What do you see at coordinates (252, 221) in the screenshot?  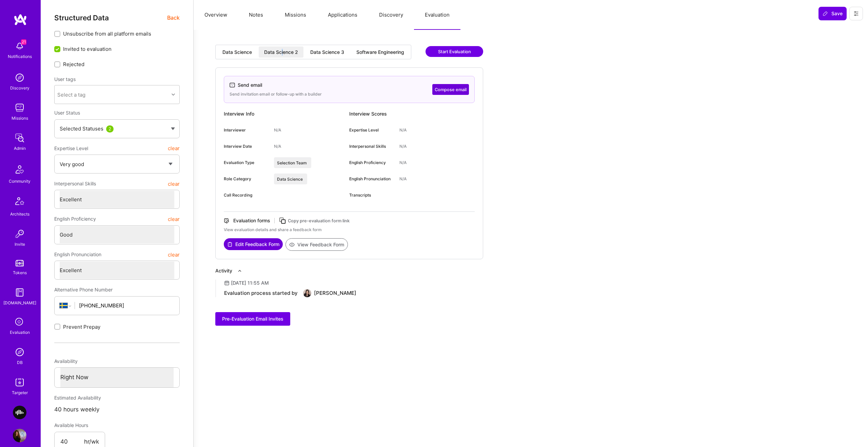 I see `div: Evaluation forms` at bounding box center [252, 221].